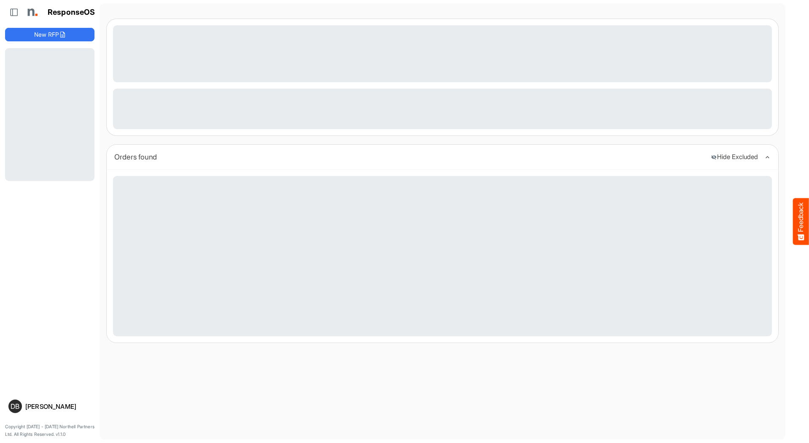  I want to click on button: Hide Excluded, so click(735, 157).